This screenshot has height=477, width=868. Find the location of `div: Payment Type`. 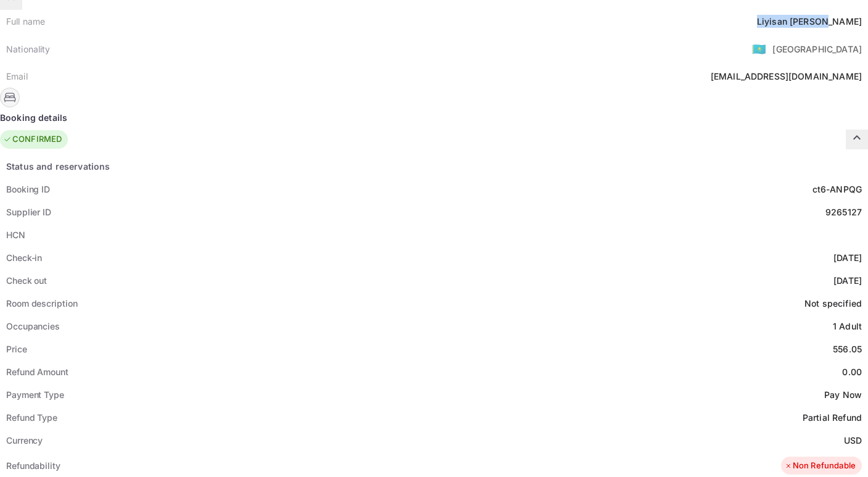

div: Payment Type is located at coordinates (35, 394).